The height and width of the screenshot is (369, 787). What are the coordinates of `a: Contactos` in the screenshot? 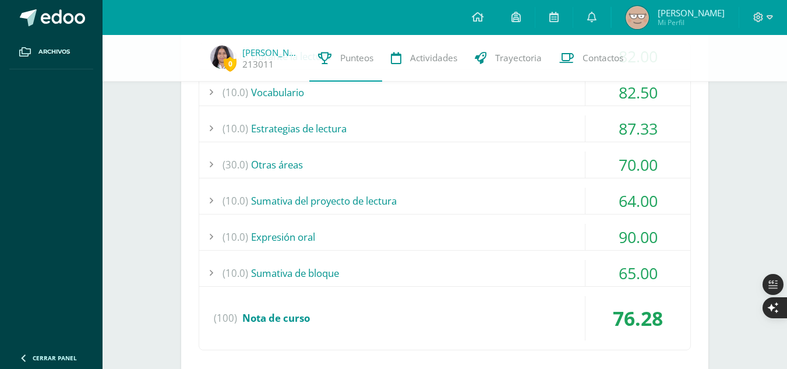 It's located at (591, 58).